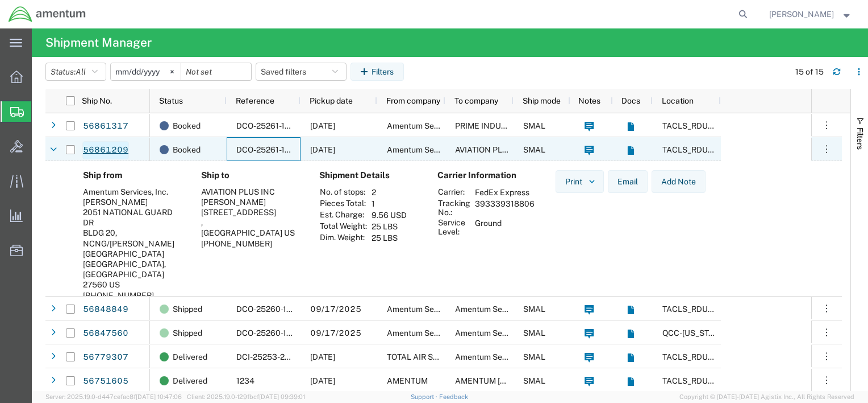 The image size is (868, 403). I want to click on span: Status, so click(171, 101).